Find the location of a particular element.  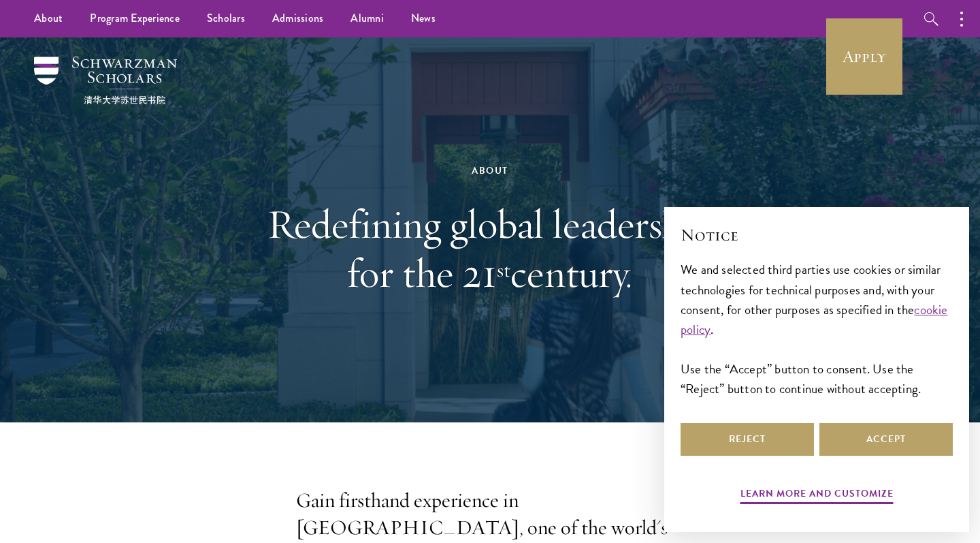

h2: Notice is located at coordinates (817, 235).